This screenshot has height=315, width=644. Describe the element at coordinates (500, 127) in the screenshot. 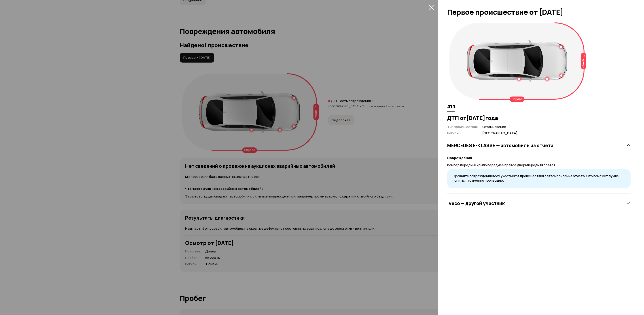

I see `span: Столкновение` at that location.